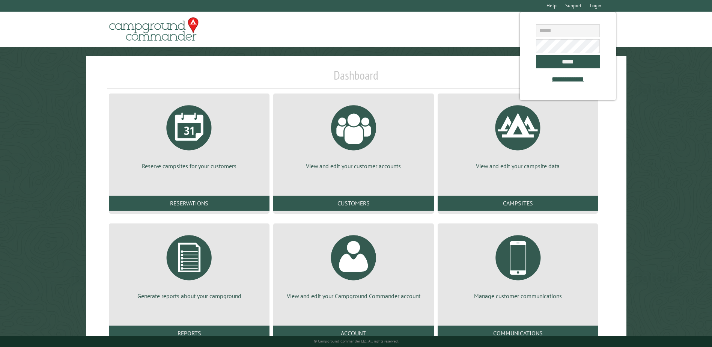 Image resolution: width=712 pixels, height=347 pixels. What do you see at coordinates (356, 78) in the screenshot?
I see `h1: Dashboard` at bounding box center [356, 78].